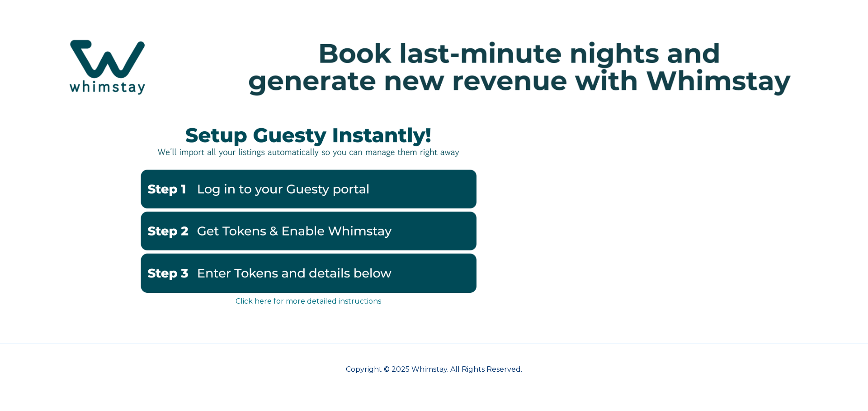 The height and width of the screenshot is (411, 868). Describe the element at coordinates (308, 189) in the screenshot. I see `img: Guestystep1-2` at that location.